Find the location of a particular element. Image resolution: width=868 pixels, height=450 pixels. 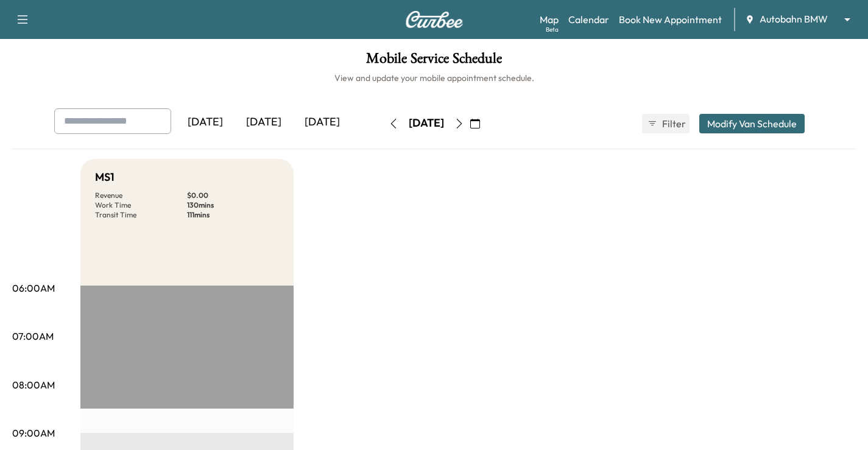

p: 07:00AM is located at coordinates (33, 336).